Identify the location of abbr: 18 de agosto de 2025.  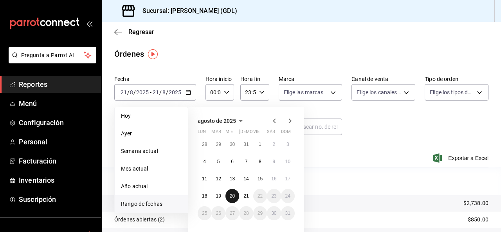
(204, 196).